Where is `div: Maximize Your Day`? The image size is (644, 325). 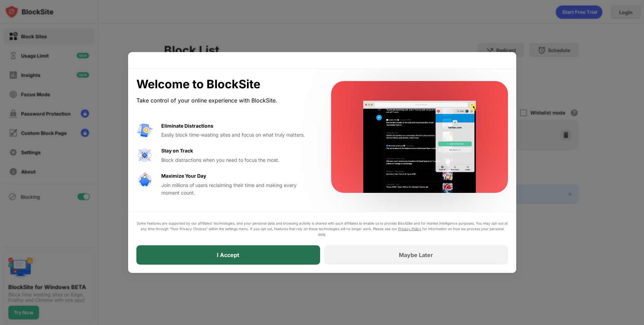 div: Maximize Your Day is located at coordinates (184, 176).